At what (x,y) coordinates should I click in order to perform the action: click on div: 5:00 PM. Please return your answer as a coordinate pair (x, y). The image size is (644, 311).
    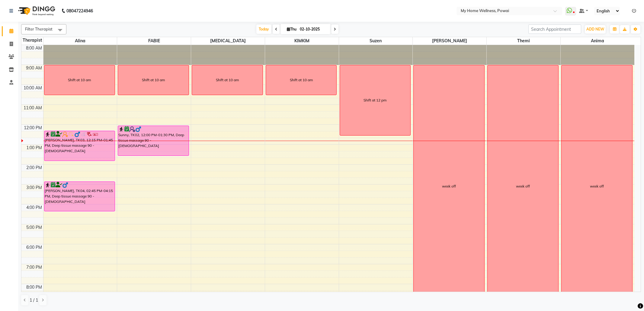
    Looking at the image, I should click on (34, 227).